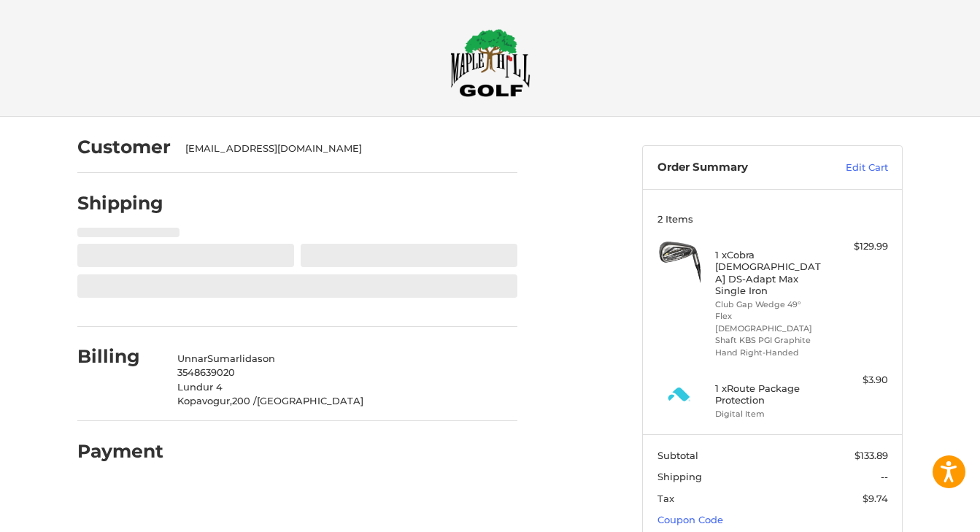 This screenshot has height=532, width=980. I want to click on h2: Payment, so click(120, 451).